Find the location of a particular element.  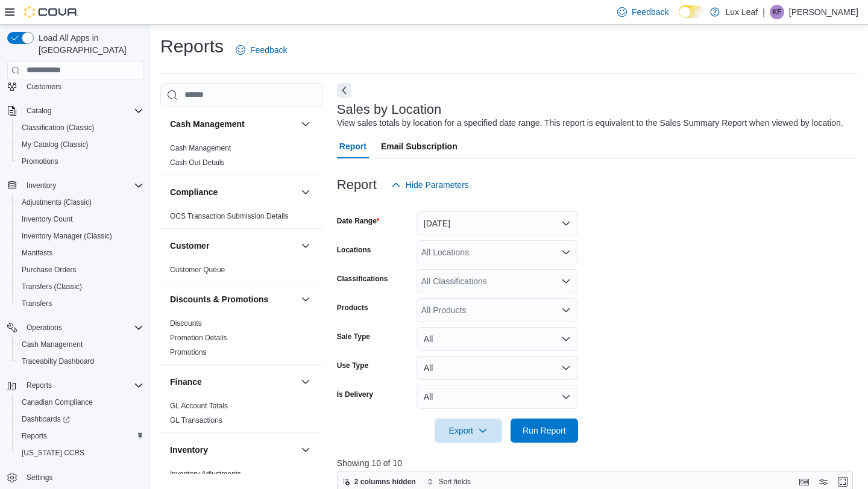

span: Inventory Adjustments is located at coordinates (205, 474).